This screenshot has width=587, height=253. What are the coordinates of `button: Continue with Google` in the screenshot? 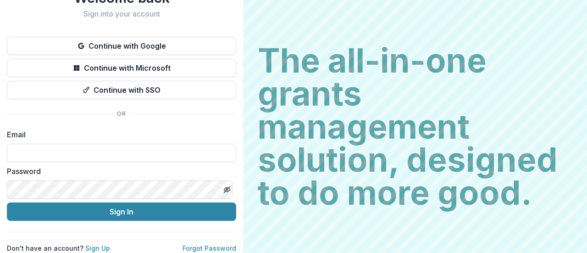 It's located at (121, 46).